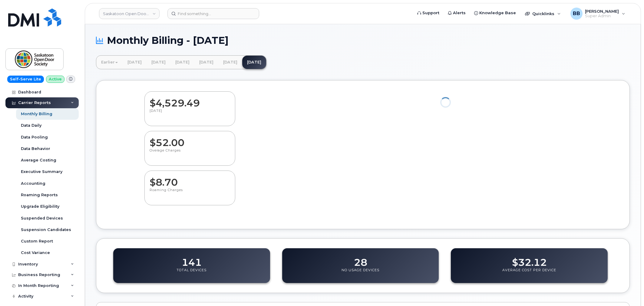 The width and height of the screenshot is (644, 306). What do you see at coordinates (109, 63) in the screenshot?
I see `a: Earlier` at bounding box center [109, 63].